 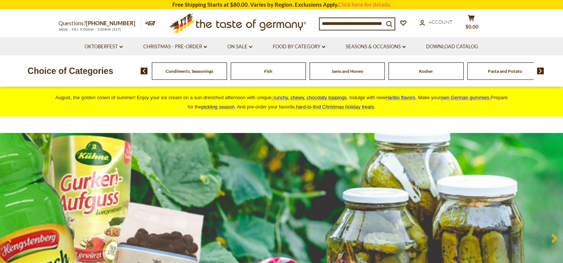 I want to click on a: Download Catalog, so click(x=452, y=47).